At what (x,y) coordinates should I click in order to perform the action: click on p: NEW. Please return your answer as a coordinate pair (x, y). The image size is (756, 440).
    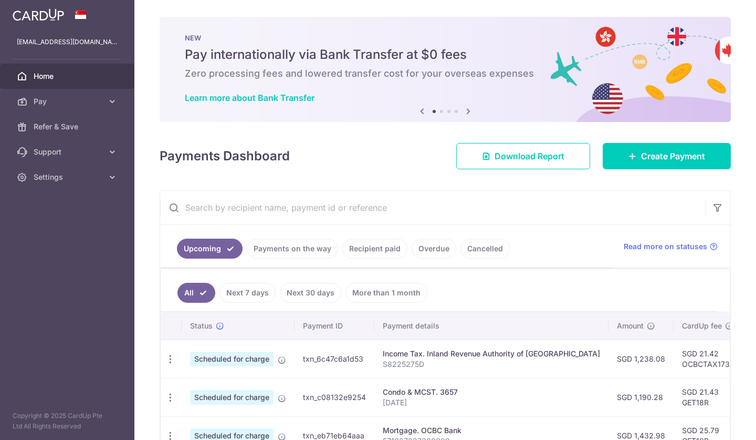
    Looking at the image, I should click on (445, 38).